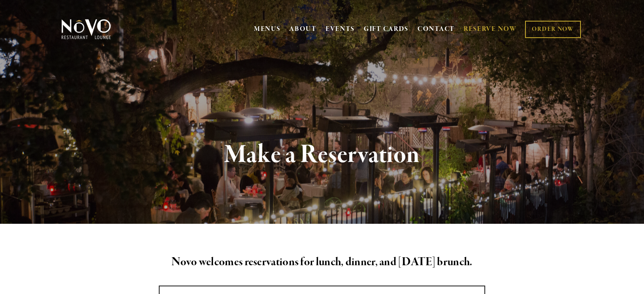 The height and width of the screenshot is (294, 644). I want to click on a: MENUS, so click(267, 29).